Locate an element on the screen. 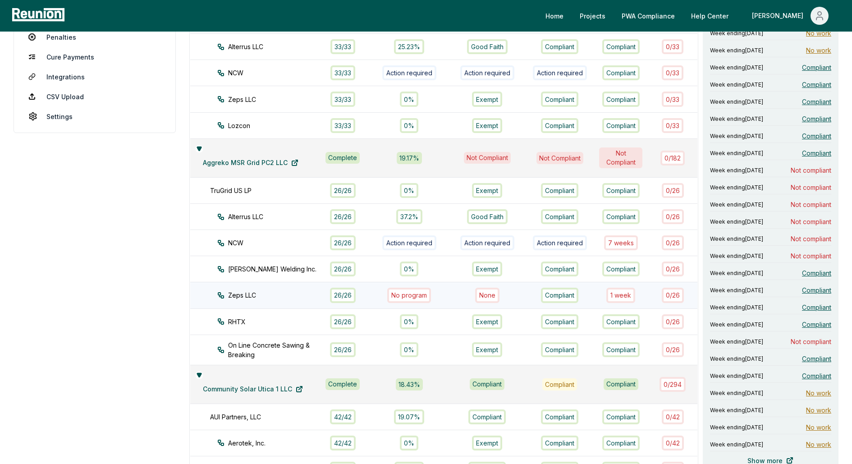 This screenshot has width=852, height=464. a: Help Center is located at coordinates (710, 16).